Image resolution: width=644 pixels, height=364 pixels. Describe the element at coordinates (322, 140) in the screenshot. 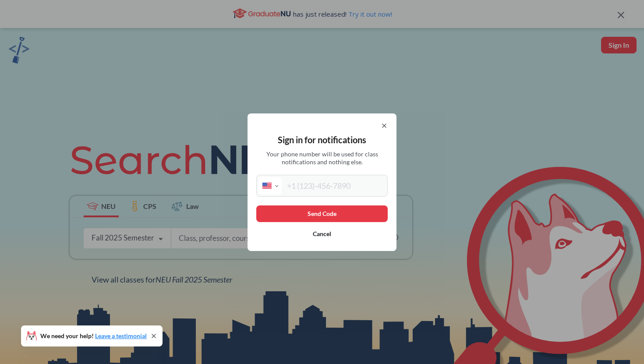

I see `span: Sign in for notifications` at that location.